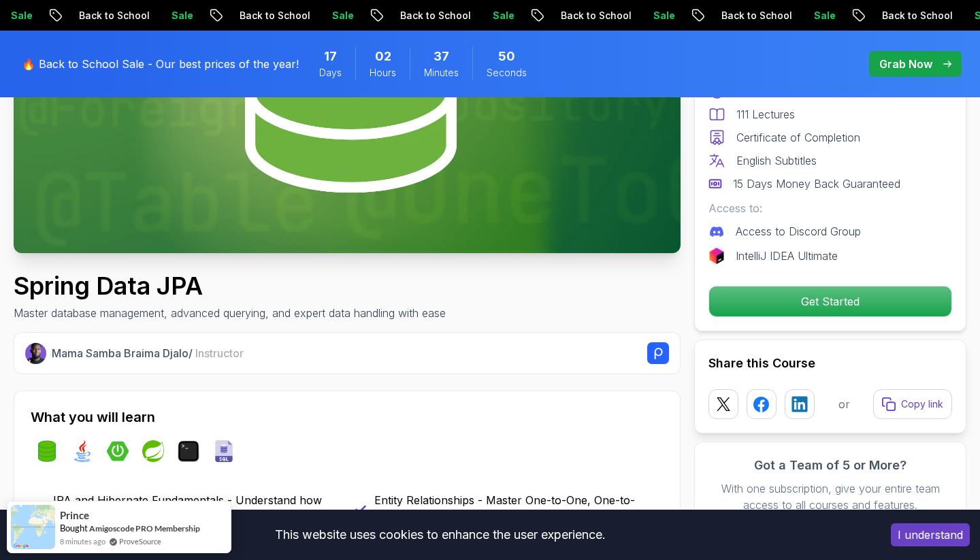 Image resolution: width=980 pixels, height=560 pixels. Describe the element at coordinates (82, 541) in the screenshot. I see `span: 8 minutes ago` at that location.